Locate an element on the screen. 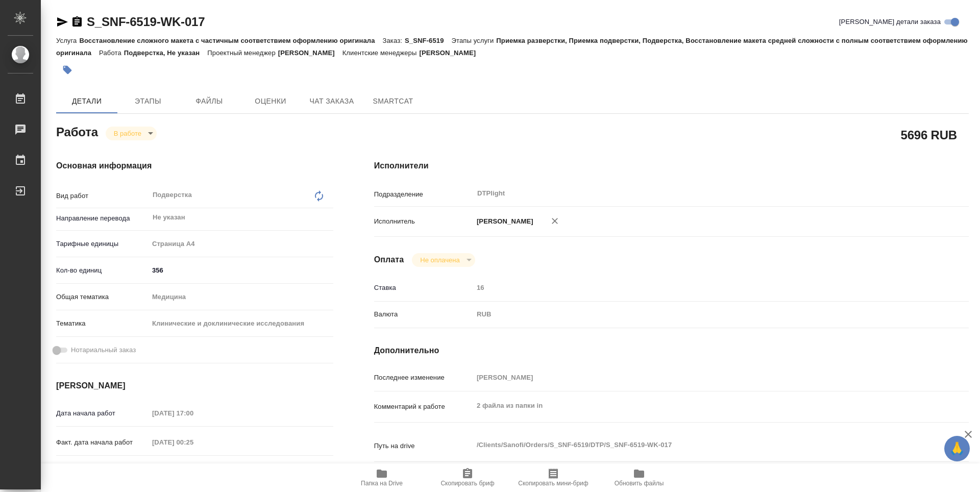  span: Скопировать бриф is located at coordinates (467, 484).